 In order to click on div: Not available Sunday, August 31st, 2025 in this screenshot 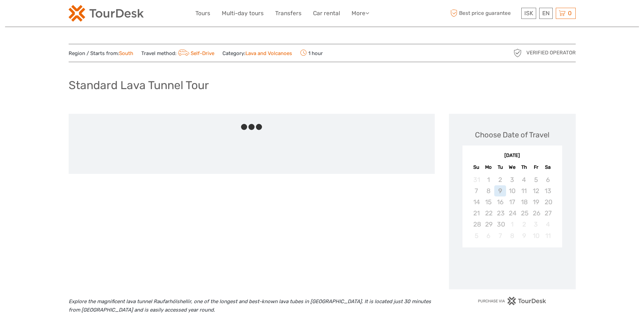, I will do `click(476, 180)`.